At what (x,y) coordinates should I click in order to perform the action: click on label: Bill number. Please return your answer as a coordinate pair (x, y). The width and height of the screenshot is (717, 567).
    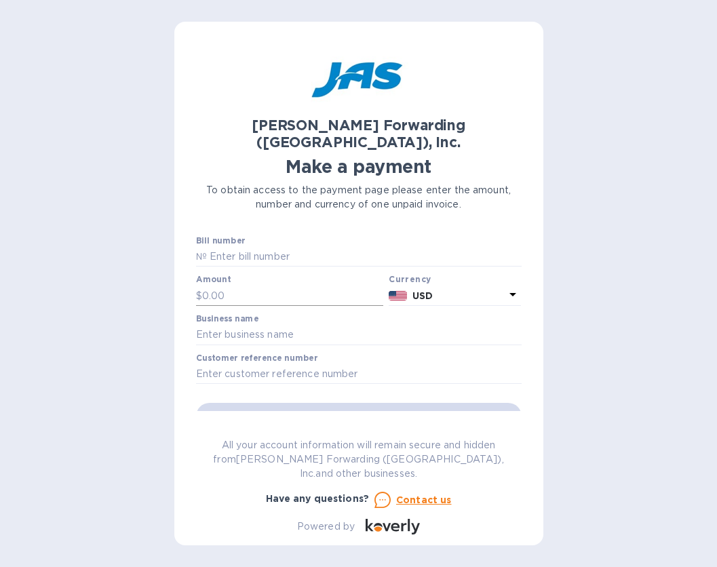
    Looking at the image, I should click on (220, 241).